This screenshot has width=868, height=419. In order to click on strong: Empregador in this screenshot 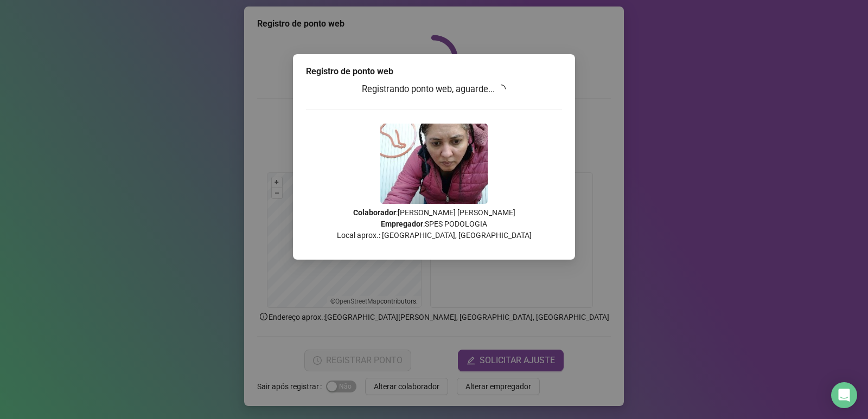, I will do `click(402, 224)`.